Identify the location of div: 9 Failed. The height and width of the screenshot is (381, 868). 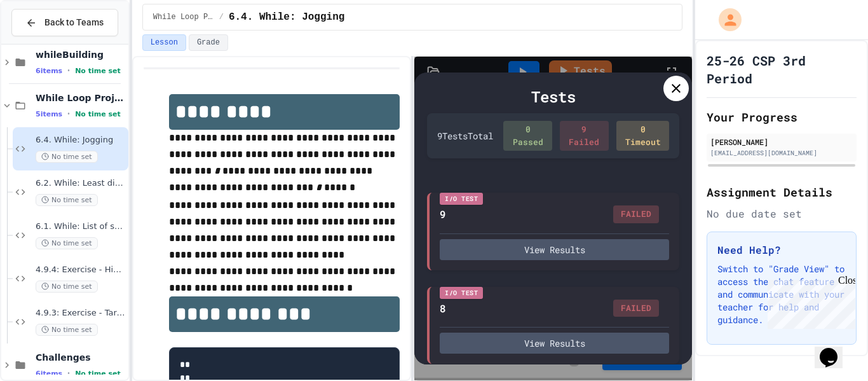
(584, 135).